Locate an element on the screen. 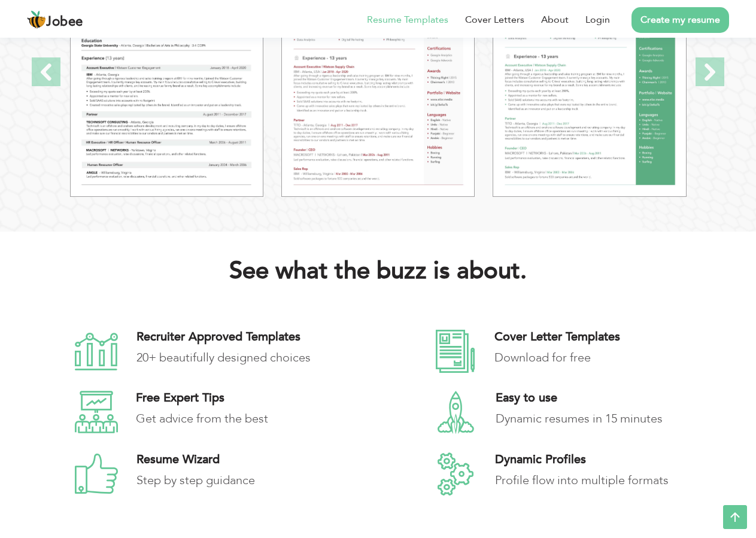 Image resolution: width=756 pixels, height=538 pixels. h4: Easy to use is located at coordinates (620, 398).